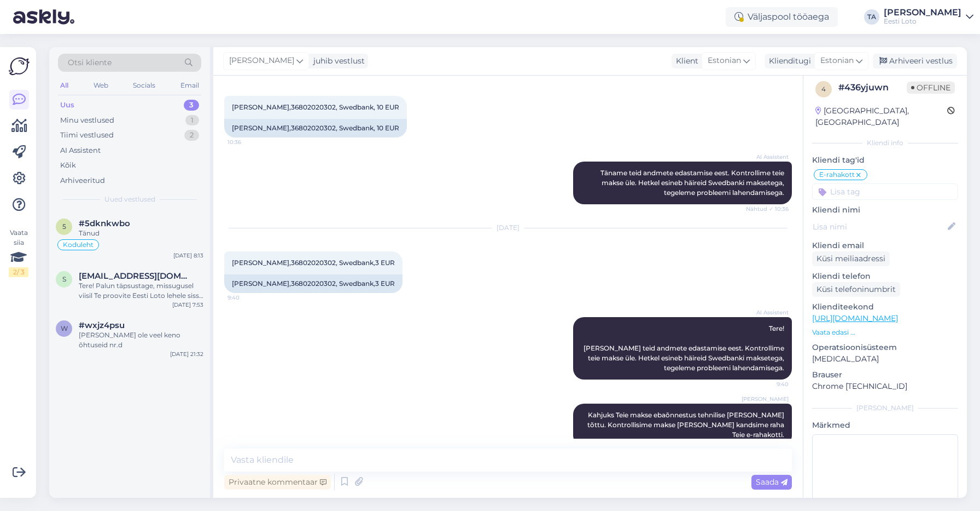 The width and height of the screenshot is (980, 511). What do you see at coordinates (18, 252) in the screenshot?
I see `div: Vaata siia` at bounding box center [18, 252].